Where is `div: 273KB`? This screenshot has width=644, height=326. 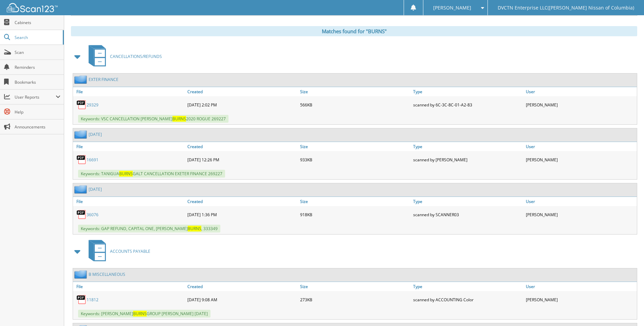 div: 273KB is located at coordinates (355, 300).